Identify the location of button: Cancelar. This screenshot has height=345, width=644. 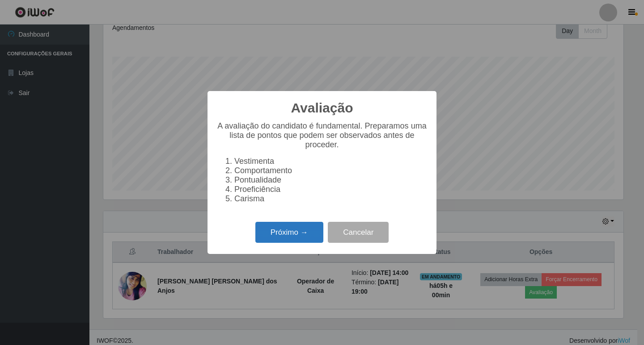
(358, 232).